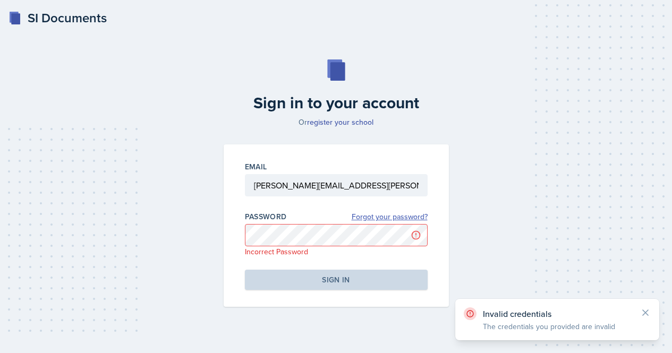  I want to click on label: Password, so click(266, 217).